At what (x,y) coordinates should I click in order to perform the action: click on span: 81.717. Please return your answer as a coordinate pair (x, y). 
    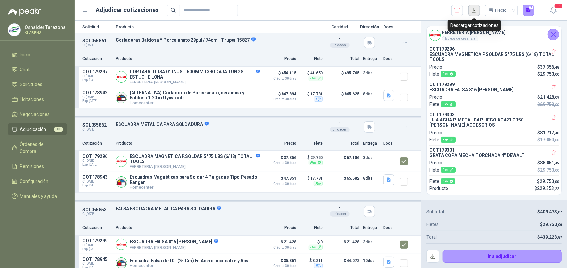
    Looking at the image, I should click on (549, 132).